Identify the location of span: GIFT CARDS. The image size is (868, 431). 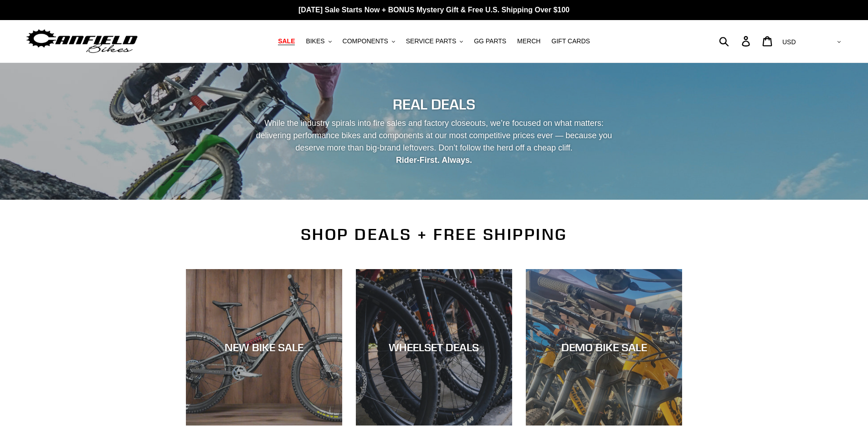
(571, 41).